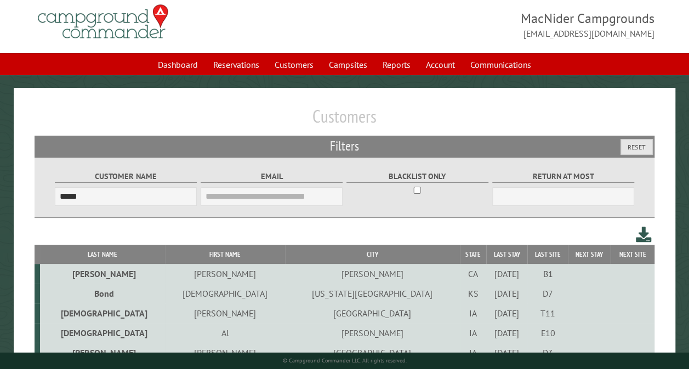 This screenshot has height=369, width=689. Describe the element at coordinates (547, 274) in the screenshot. I see `td: B1` at that location.